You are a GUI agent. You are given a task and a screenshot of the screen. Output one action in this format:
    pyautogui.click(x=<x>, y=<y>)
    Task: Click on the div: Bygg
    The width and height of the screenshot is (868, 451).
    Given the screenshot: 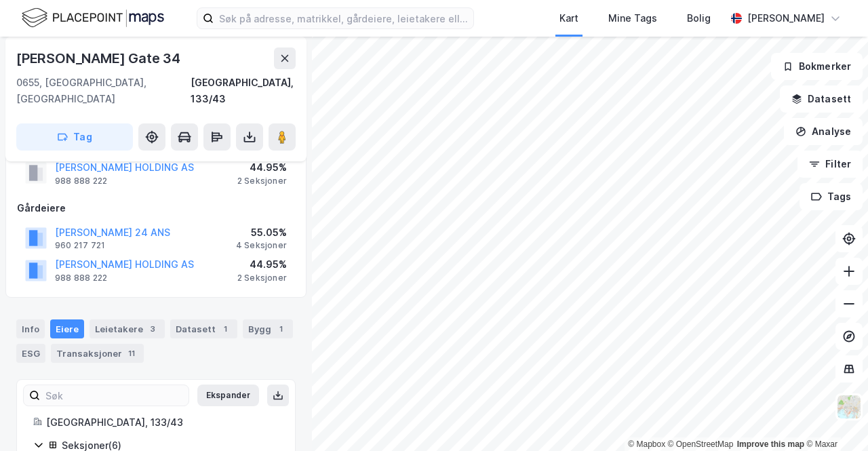 What is the action you would take?
    pyautogui.click(x=268, y=329)
    